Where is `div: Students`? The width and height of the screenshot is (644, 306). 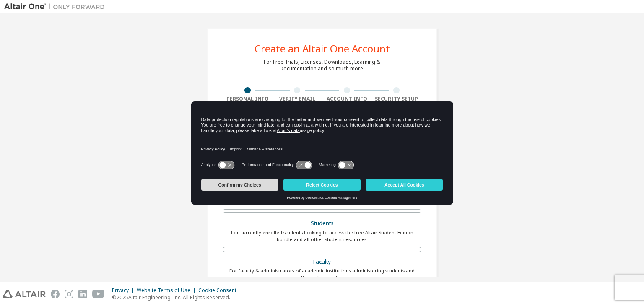
div: Students is located at coordinates (322, 223).